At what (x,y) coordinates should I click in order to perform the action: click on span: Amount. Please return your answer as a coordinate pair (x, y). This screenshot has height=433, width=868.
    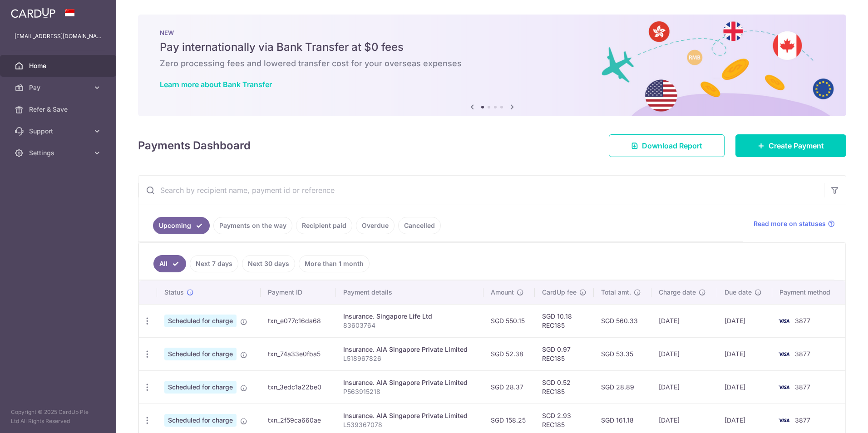
    Looking at the image, I should click on (502, 292).